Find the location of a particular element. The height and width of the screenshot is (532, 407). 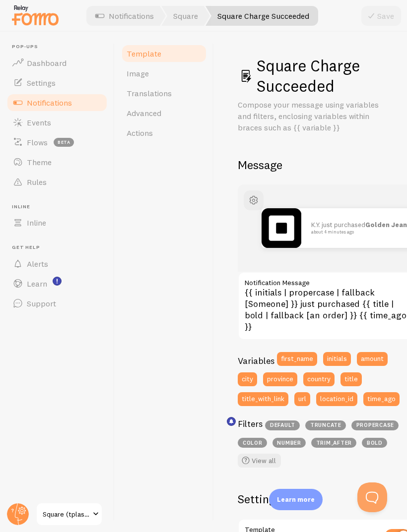

a: Image is located at coordinates (164, 73).